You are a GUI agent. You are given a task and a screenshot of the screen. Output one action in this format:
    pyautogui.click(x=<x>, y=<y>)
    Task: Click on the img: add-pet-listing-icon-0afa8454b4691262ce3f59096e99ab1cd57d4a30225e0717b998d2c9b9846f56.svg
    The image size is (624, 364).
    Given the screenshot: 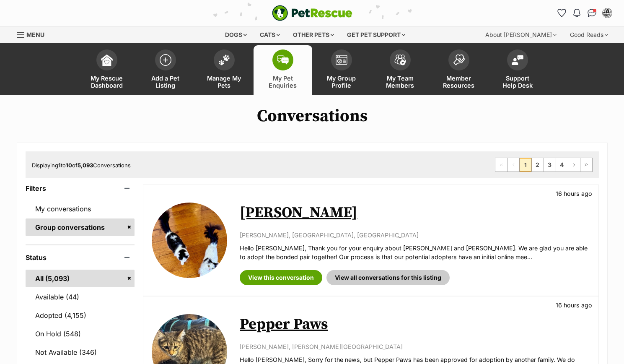 What is the action you would take?
    pyautogui.click(x=166, y=60)
    